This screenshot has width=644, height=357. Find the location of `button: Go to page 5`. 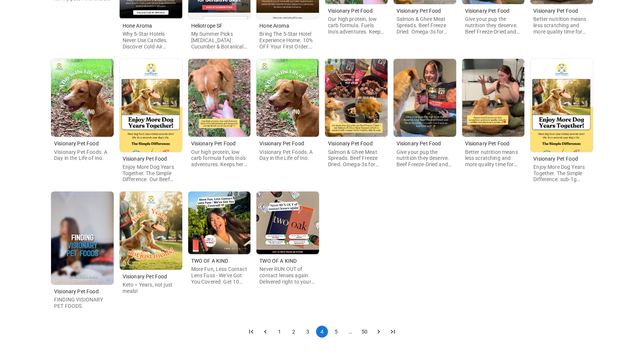

button: Go to page 5 is located at coordinates (336, 332).